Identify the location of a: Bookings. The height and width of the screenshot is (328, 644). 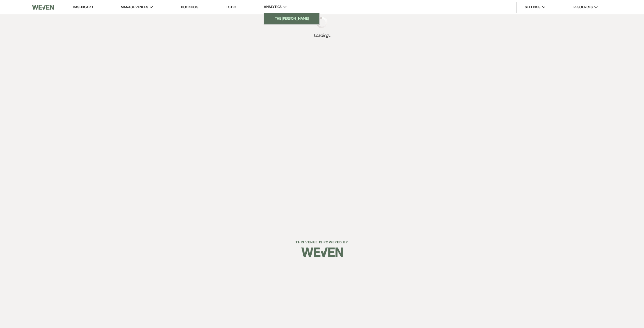
(190, 7).